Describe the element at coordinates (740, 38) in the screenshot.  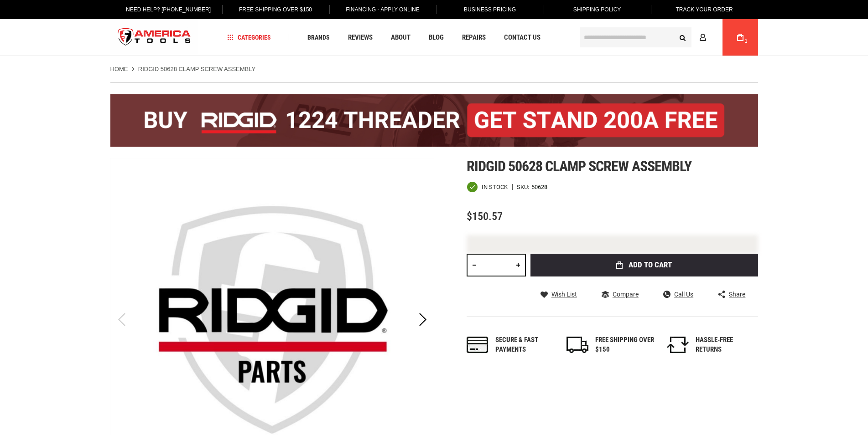
I see `a: 1` at that location.